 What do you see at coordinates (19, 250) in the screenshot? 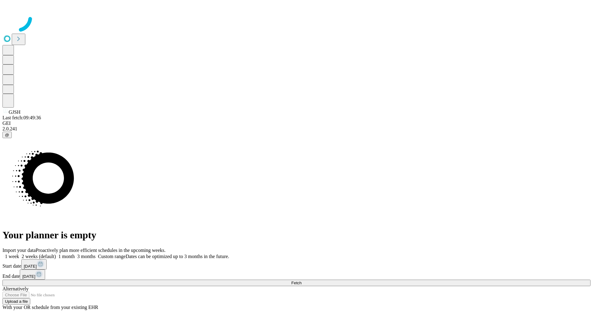
I see `span: Import your data` at bounding box center [19, 250].